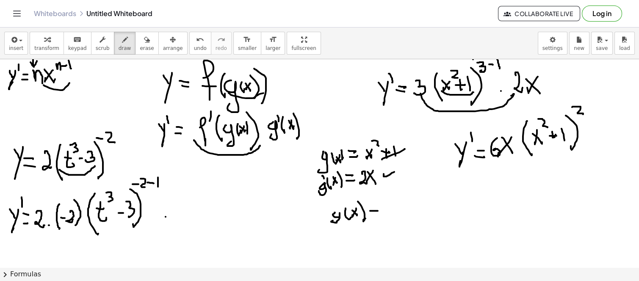 This screenshot has width=639, height=281. Describe the element at coordinates (247, 43) in the screenshot. I see `button: format_sizesmaller` at that location.